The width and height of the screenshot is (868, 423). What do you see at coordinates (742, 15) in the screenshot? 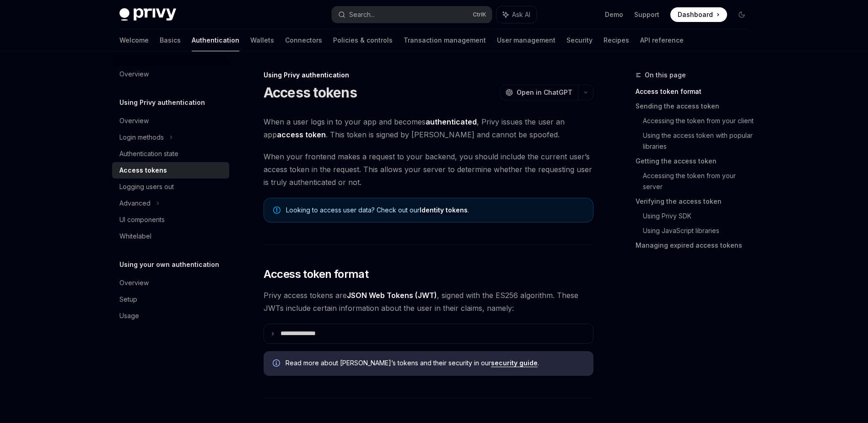
I see `button: Toggle dark mode` at bounding box center [742, 15].